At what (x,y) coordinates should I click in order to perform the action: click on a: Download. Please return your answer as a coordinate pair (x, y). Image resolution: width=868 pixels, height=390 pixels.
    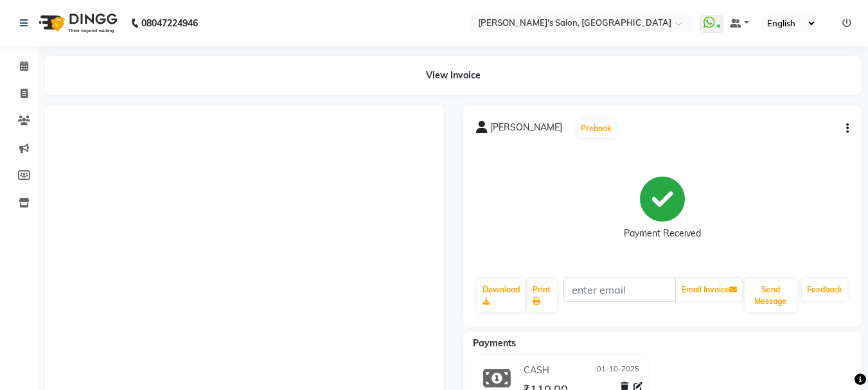
    Looking at the image, I should click on (501, 296).